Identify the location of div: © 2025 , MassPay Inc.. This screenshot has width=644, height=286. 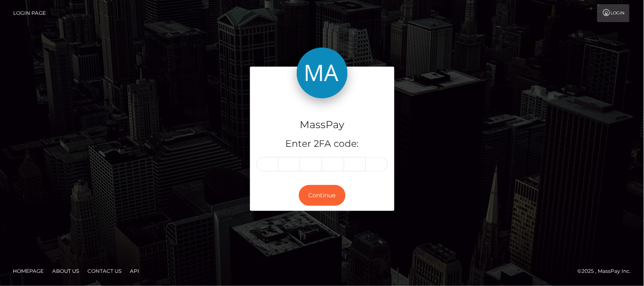
(608, 271).